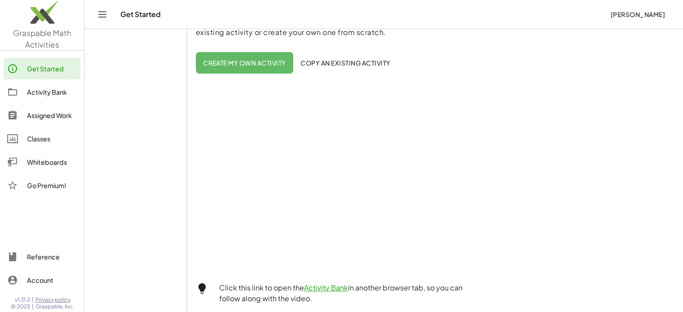  What do you see at coordinates (102, 14) in the screenshot?
I see `button: Toggle navigation` at bounding box center [102, 14].